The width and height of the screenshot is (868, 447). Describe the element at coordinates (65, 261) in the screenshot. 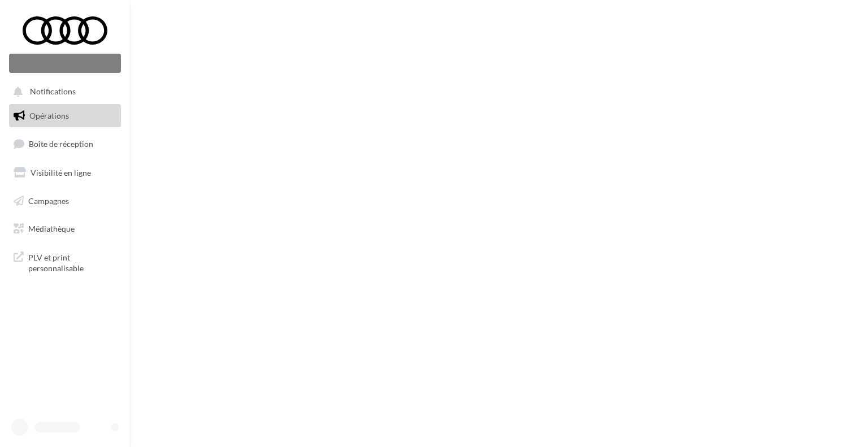

I see `a: PLV et print personnalisable` at that location.